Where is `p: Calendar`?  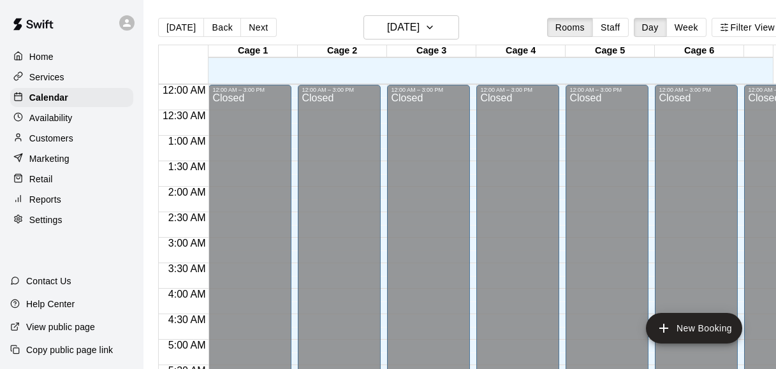
p: Calendar is located at coordinates (48, 98).